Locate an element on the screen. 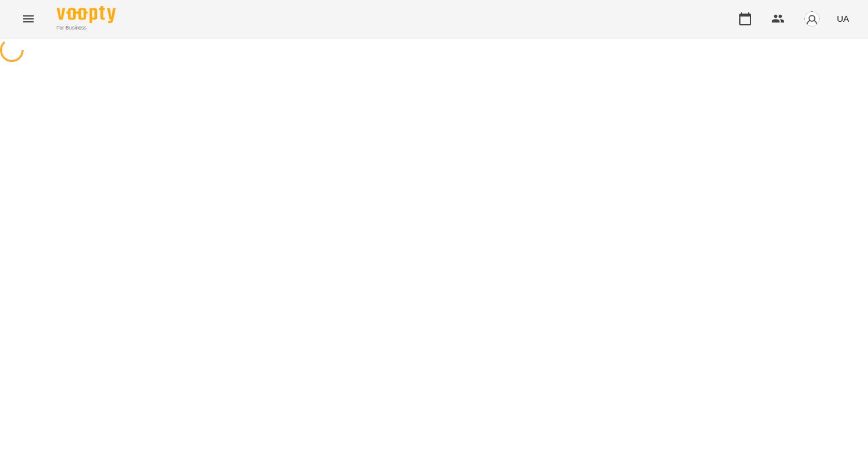 This screenshot has height=472, width=868. button: UA is located at coordinates (843, 18).